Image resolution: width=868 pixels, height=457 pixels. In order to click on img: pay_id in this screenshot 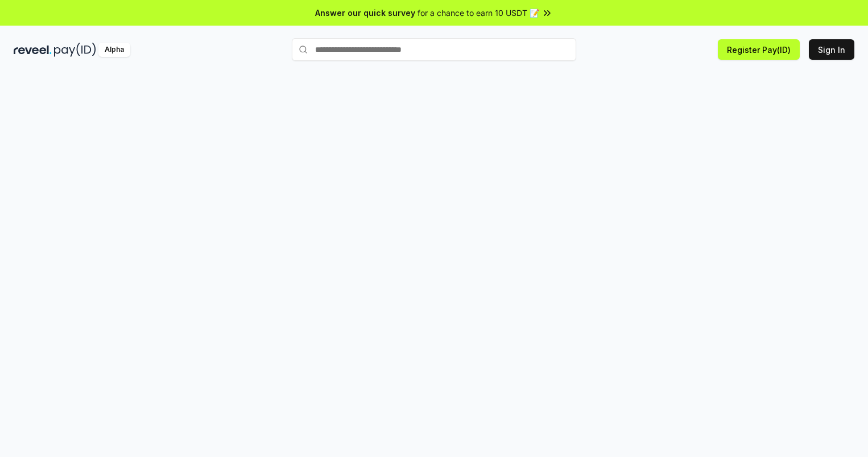, I will do `click(75, 50)`.